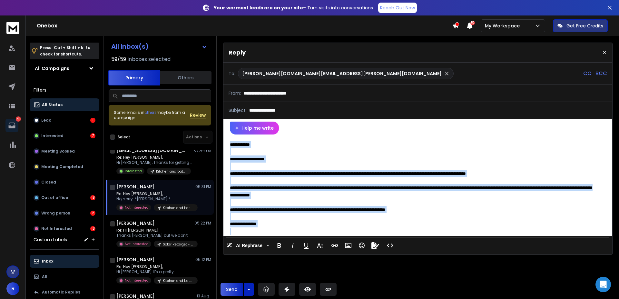  I want to click on p: All, so click(45, 277).